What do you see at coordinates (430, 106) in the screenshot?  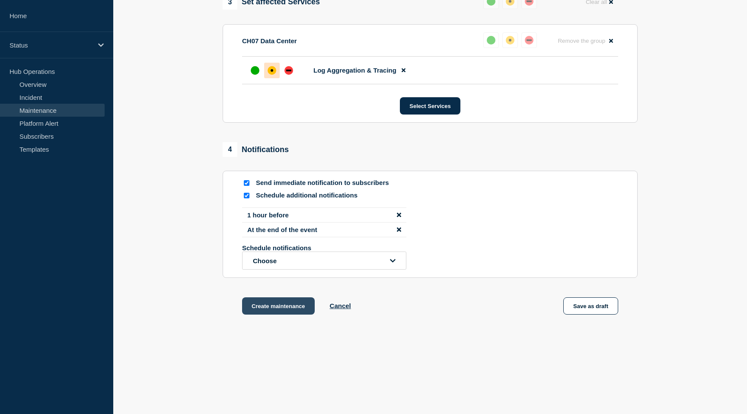 I see `button: Select Services` at bounding box center [430, 106].